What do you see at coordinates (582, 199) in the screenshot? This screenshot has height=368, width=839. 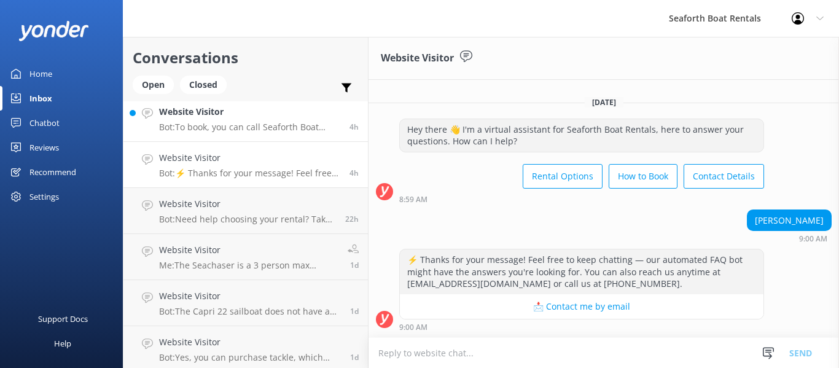 I see `div: Sep 11 2025 08:59am (UTC -07:00) America/Tijuana` at bounding box center [582, 199].